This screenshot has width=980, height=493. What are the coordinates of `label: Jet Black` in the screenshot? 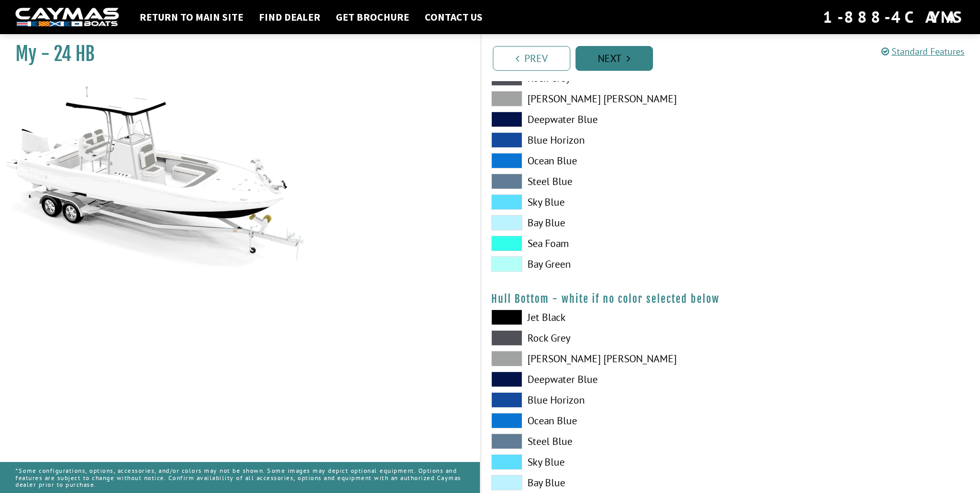 It's located at (606, 318).